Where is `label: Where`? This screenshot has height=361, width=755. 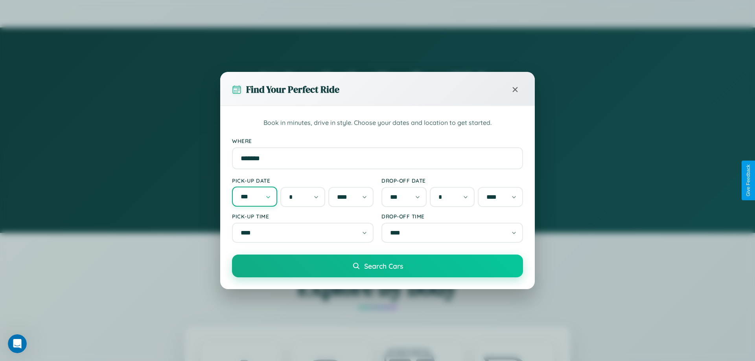
label: Where is located at coordinates (377, 141).